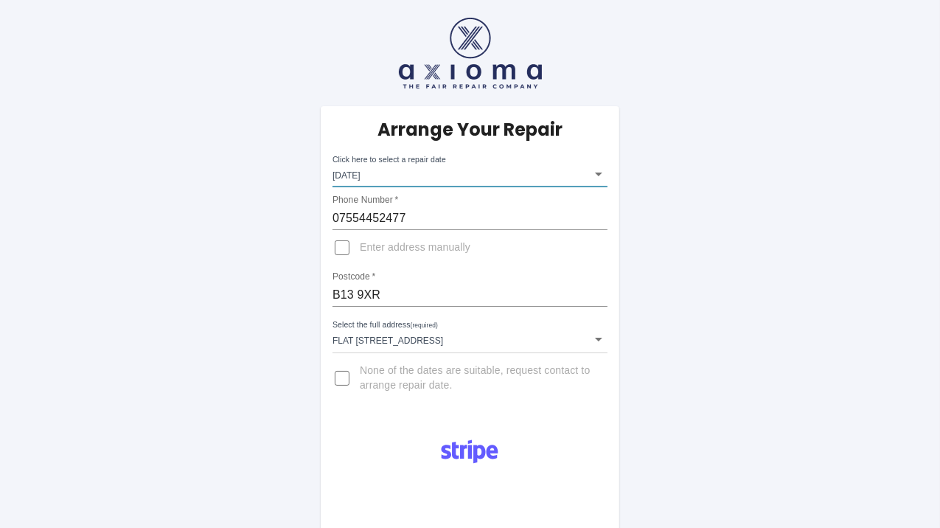 The image size is (940, 528). What do you see at coordinates (389, 159) in the screenshot?
I see `label: Click here to select a repair date` at bounding box center [389, 159].